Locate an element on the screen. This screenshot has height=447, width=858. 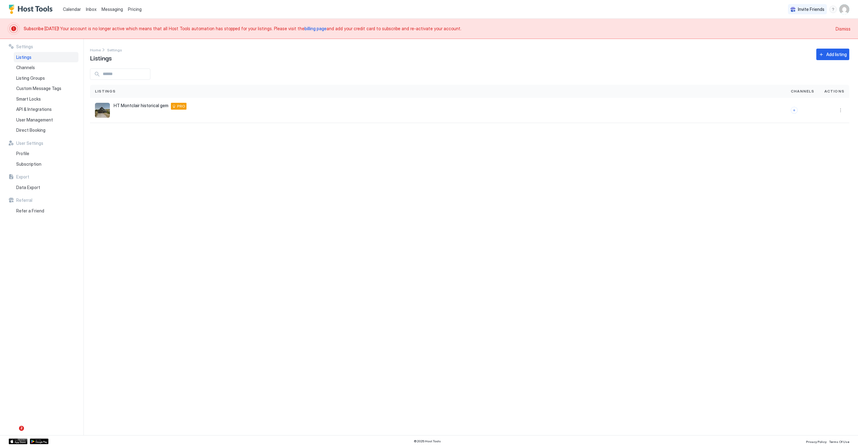
div: Google Play Store is located at coordinates (39, 441).